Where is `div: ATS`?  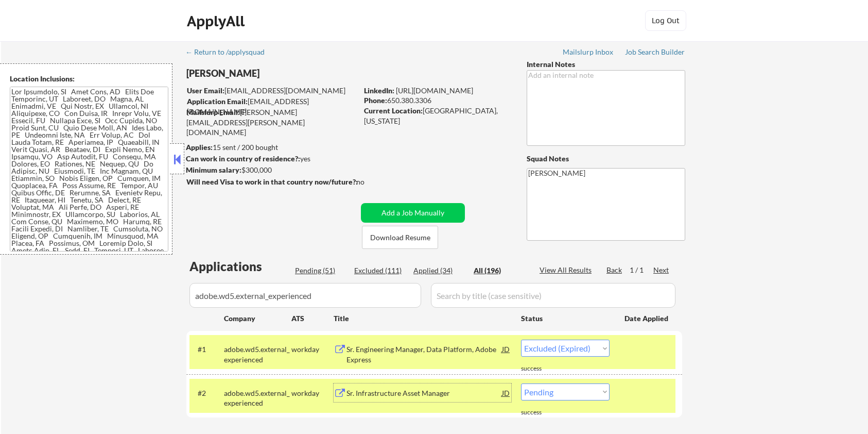 div: ATS is located at coordinates (313, 319).